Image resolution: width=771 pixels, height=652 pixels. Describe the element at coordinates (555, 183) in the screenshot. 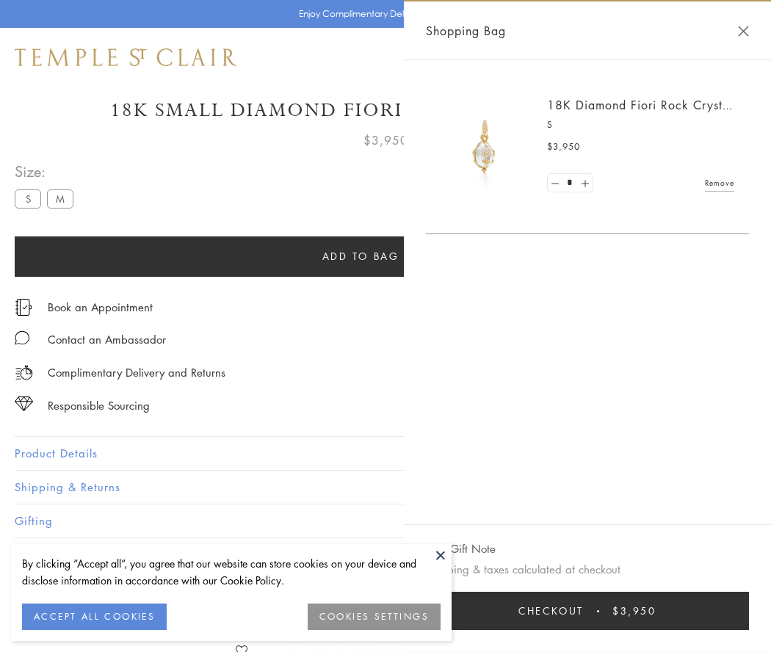

I see `a: Set quantity to 0` at that location.